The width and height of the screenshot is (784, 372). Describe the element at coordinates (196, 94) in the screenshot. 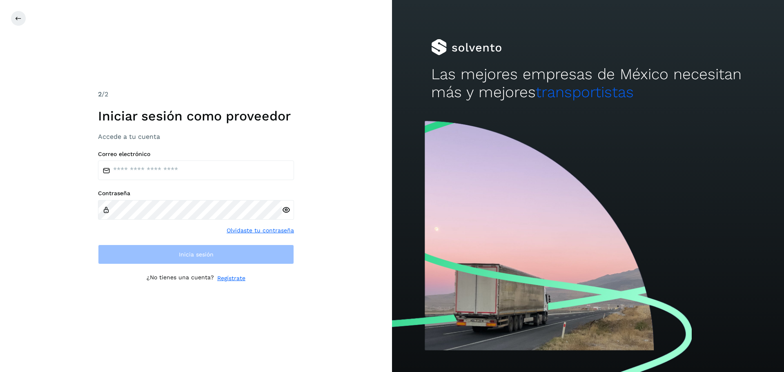

I see `div: /2` at that location.